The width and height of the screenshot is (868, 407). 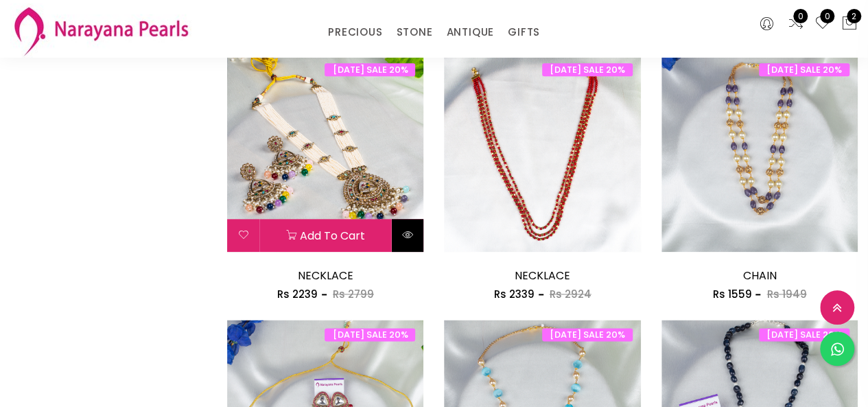 I want to click on span: Rs 2339, so click(x=514, y=294).